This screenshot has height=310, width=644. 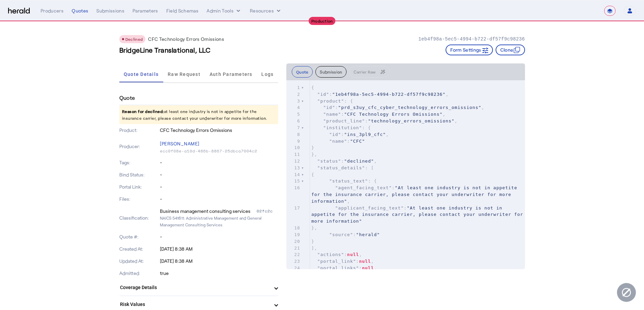 I want to click on div: 6, so click(x=294, y=121).